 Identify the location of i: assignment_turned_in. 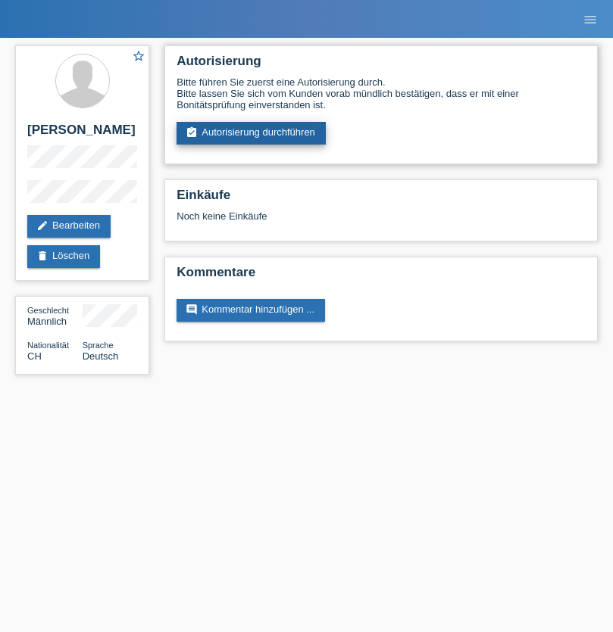
(192, 133).